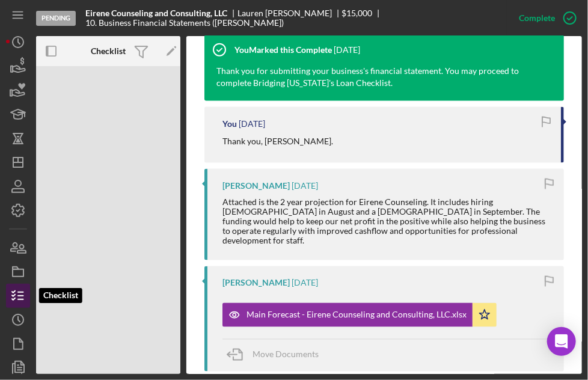 This screenshot has width=588, height=380. Describe the element at coordinates (360, 315) in the screenshot. I see `button: Main Forecast - Eirene Counseling and Consulting, LLC.xlsx` at that location.